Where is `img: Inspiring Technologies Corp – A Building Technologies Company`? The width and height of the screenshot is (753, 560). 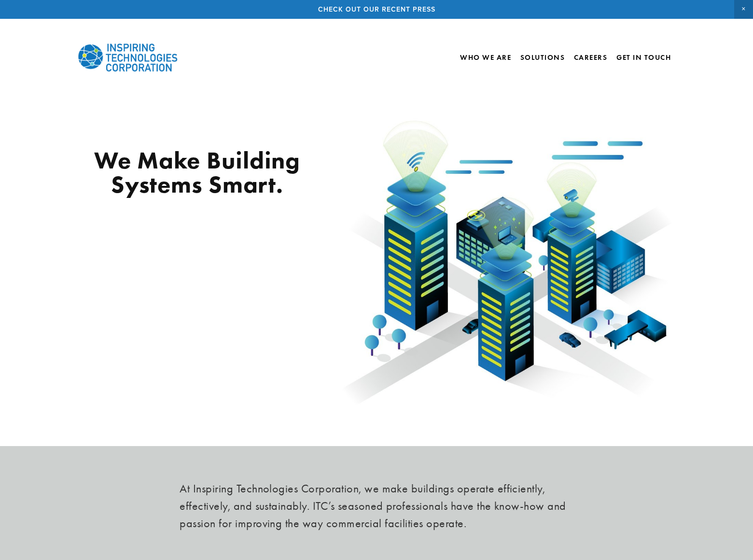 img: Inspiring Technologies Corp – A Building Technologies Company is located at coordinates (128, 58).